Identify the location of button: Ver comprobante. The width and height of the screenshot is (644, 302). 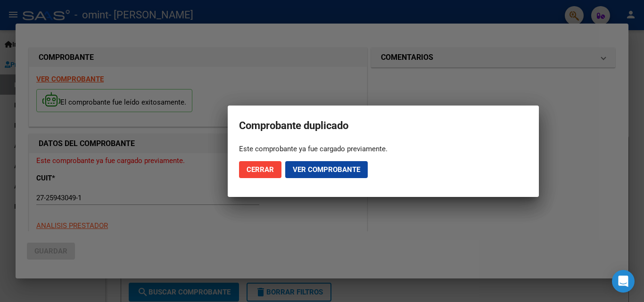
(326, 169).